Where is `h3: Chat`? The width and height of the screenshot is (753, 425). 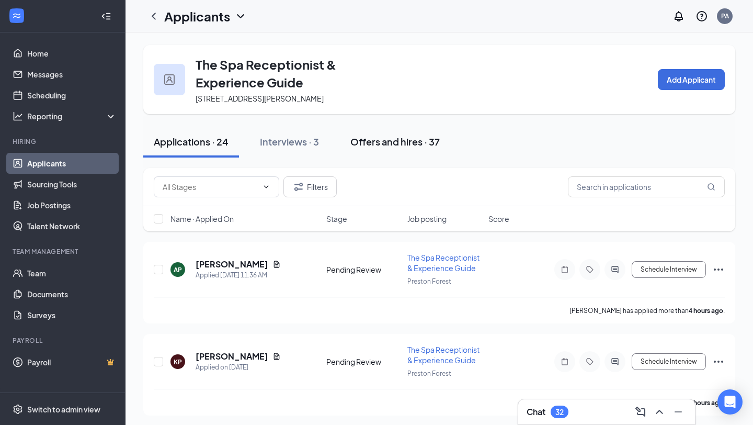
h3: Chat is located at coordinates (536, 412).